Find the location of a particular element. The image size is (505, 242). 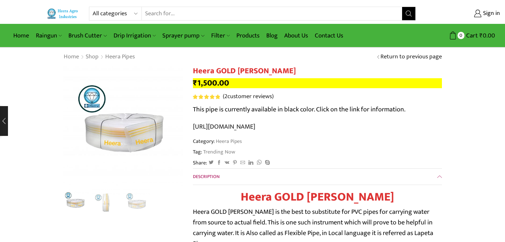

button: Search button is located at coordinates (409, 14).